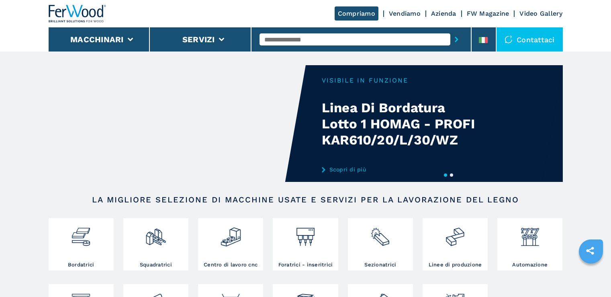 Image resolution: width=611 pixels, height=297 pixels. I want to click on button: Macchinari, so click(97, 39).